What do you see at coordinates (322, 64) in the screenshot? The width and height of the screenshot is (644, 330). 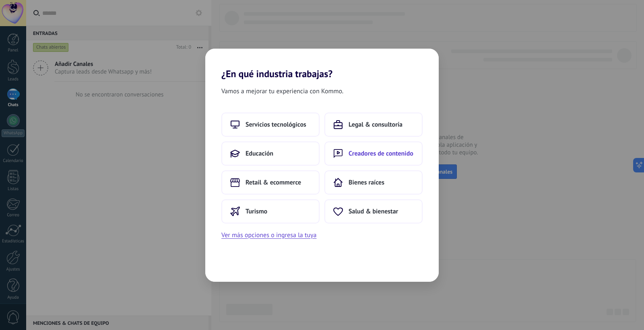 I see `h2: ¿En qué industria trabajas?` at bounding box center [322, 64].